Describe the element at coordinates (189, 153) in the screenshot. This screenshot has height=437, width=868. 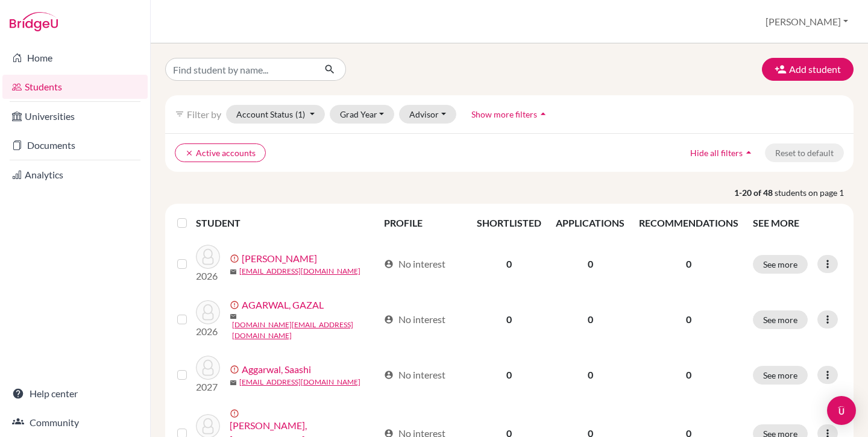
I see `i: clear` at that location.